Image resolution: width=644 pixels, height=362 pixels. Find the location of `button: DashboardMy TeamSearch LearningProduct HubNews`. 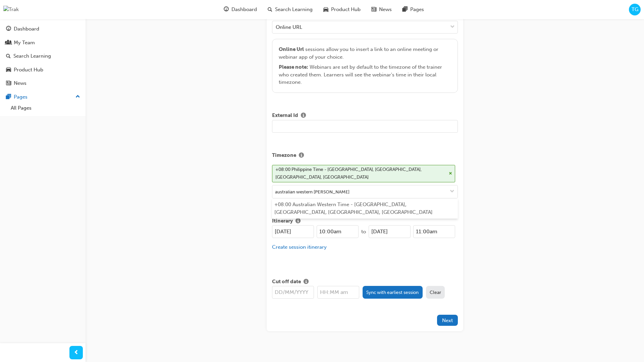

button: DashboardMy TeamSearch LearningProduct HubNews is located at coordinates (42, 56).